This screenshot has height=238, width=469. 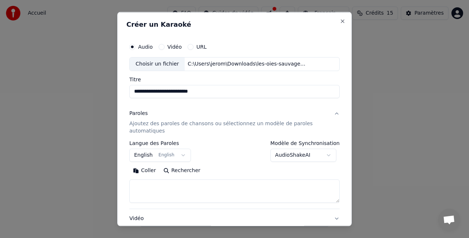 What do you see at coordinates (145, 47) in the screenshot?
I see `label: Audio` at bounding box center [145, 47].